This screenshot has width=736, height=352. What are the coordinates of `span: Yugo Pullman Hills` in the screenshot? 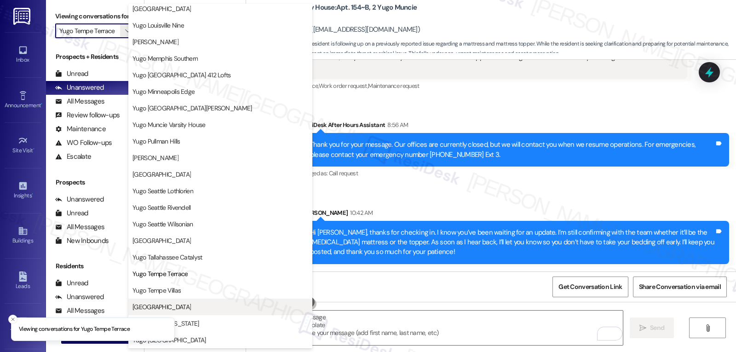 It's located at (156, 141).